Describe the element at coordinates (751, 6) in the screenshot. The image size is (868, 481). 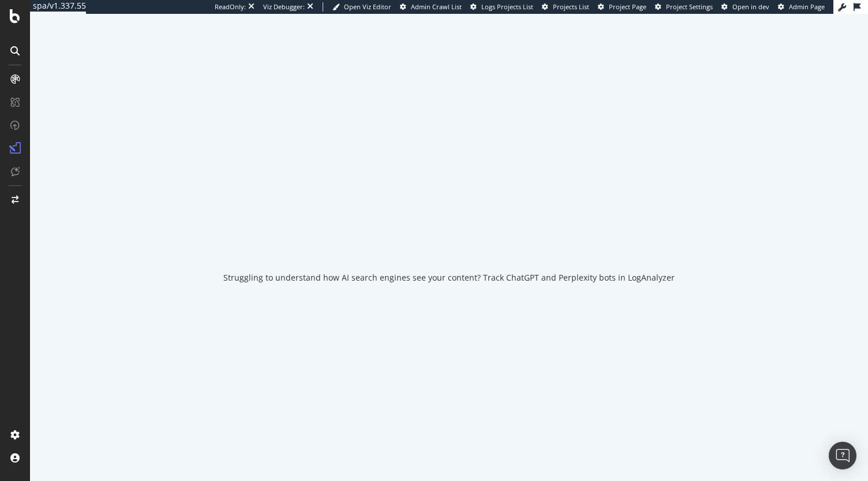
I see `span: Open in dev` at that location.